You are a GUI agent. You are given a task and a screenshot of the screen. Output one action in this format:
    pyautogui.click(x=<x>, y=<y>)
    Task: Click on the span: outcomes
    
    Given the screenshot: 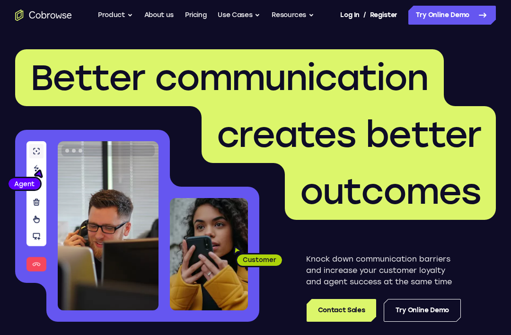 What is the action you would take?
    pyautogui.click(x=390, y=191)
    